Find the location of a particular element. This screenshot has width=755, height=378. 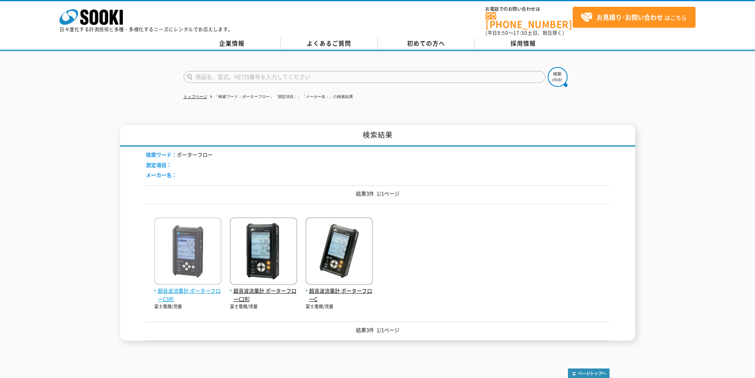

a: 初めての方へ is located at coordinates (426, 44).